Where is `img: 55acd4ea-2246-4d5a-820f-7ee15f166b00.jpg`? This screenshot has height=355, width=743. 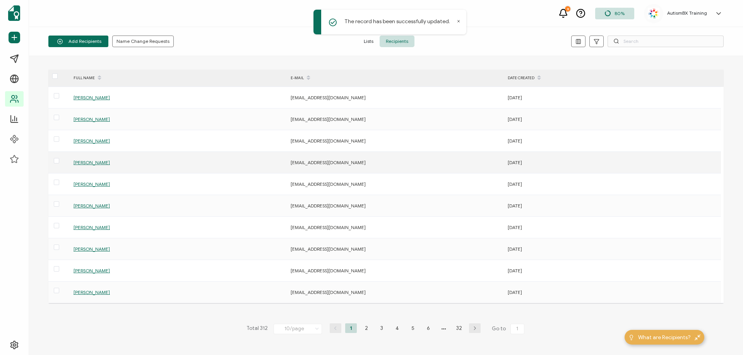 img: 55acd4ea-2246-4d5a-820f-7ee15f166b00.jpg is located at coordinates (653, 14).